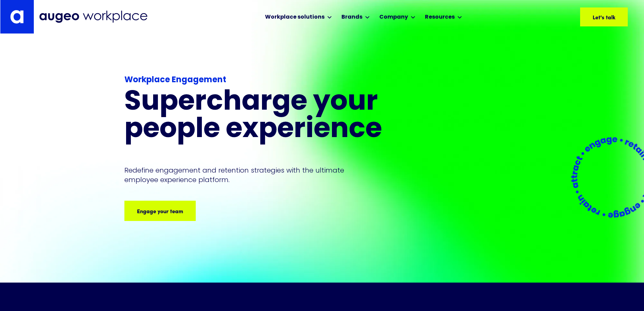  I want to click on div: Workplace solutions, so click(294, 18).